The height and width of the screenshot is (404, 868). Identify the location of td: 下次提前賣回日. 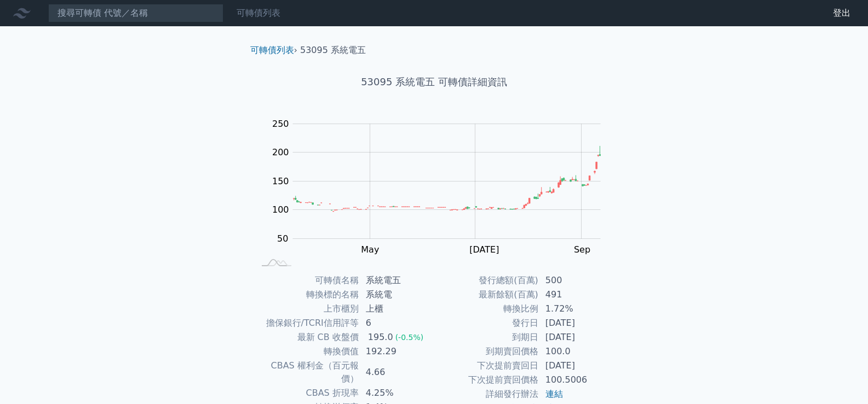
(486, 366).